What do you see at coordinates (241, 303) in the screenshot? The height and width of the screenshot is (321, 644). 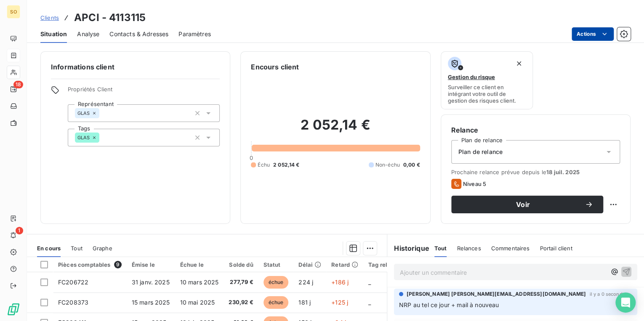 I see `span: 230,92 €` at bounding box center [241, 303].